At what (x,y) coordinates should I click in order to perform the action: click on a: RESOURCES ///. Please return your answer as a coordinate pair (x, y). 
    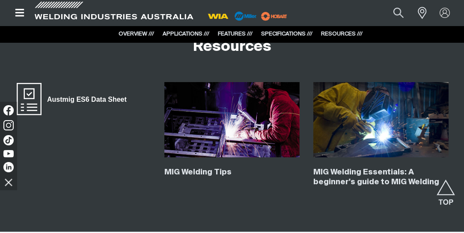
    Looking at the image, I should click on (342, 34).